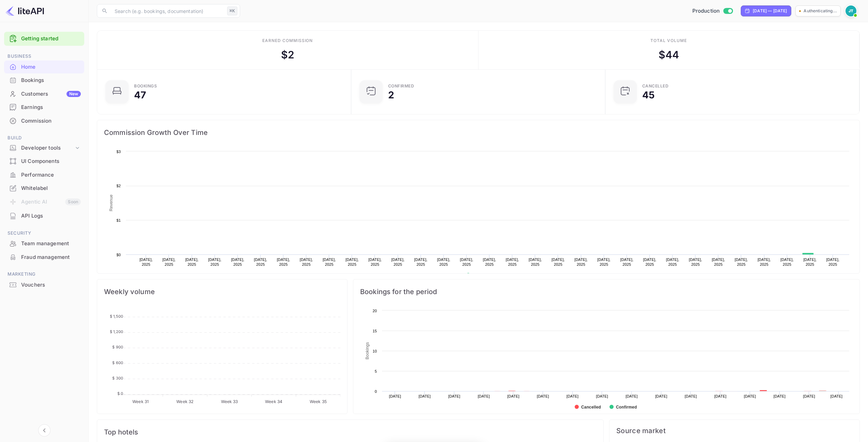 The width and height of the screenshot is (868, 442). What do you see at coordinates (48, 148) in the screenshot?
I see `div: Developer tools` at bounding box center [48, 148].